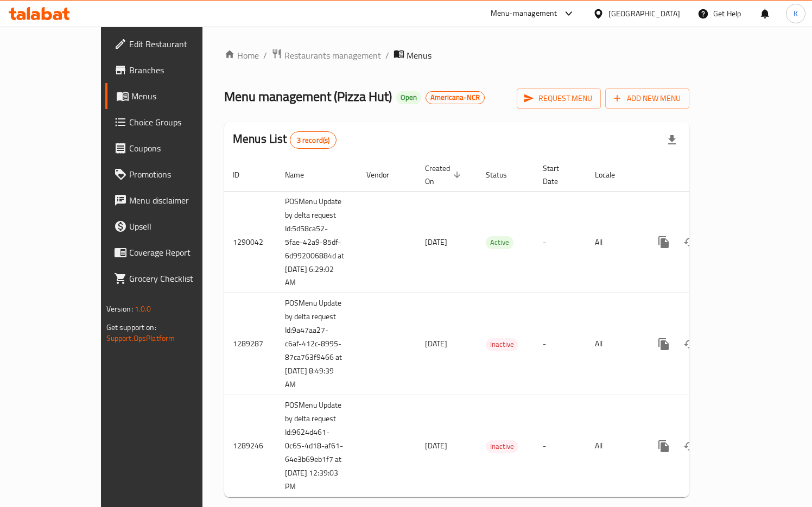  Describe the element at coordinates (179, 174) in the screenshot. I see `span: Promotions` at that location.